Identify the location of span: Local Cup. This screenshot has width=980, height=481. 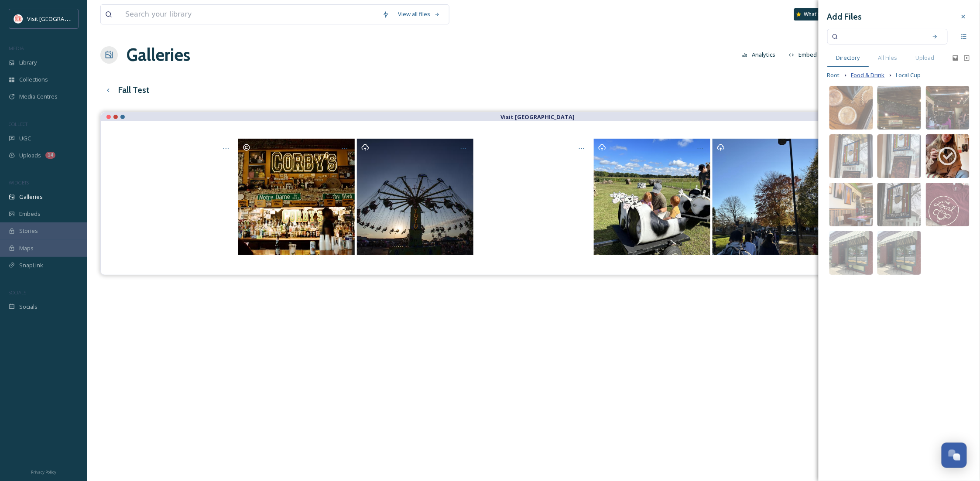
(908, 75).